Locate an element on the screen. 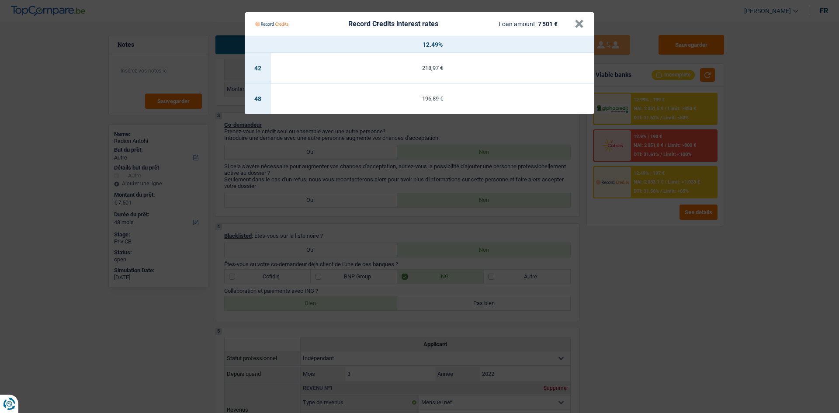 The height and width of the screenshot is (413, 839). img: Record Credits is located at coordinates (272, 24).